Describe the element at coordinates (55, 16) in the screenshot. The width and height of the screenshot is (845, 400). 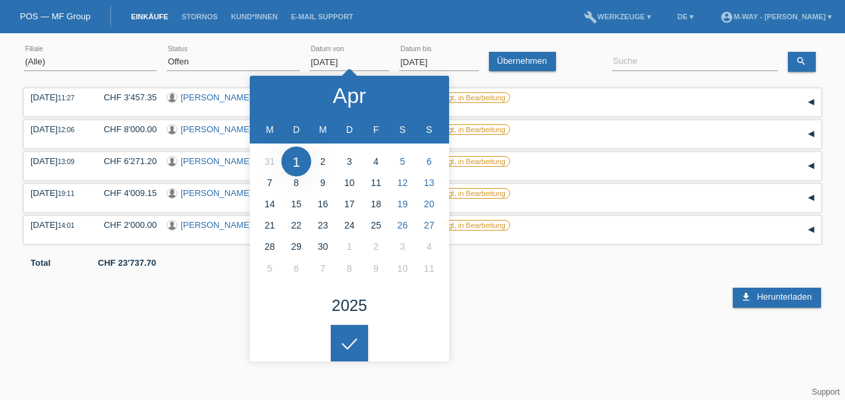
I see `a: POS — MF Group` at that location.